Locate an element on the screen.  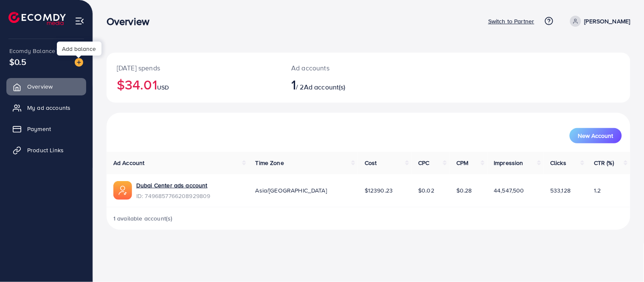
span: Payment is located at coordinates (39, 129).